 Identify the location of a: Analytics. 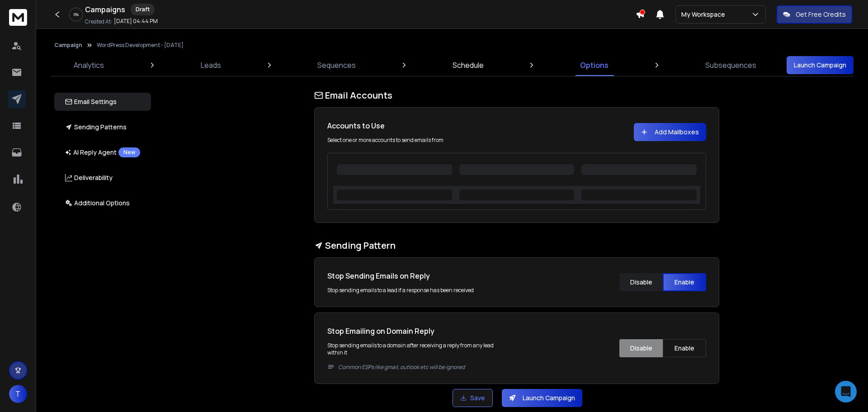
(88, 65).